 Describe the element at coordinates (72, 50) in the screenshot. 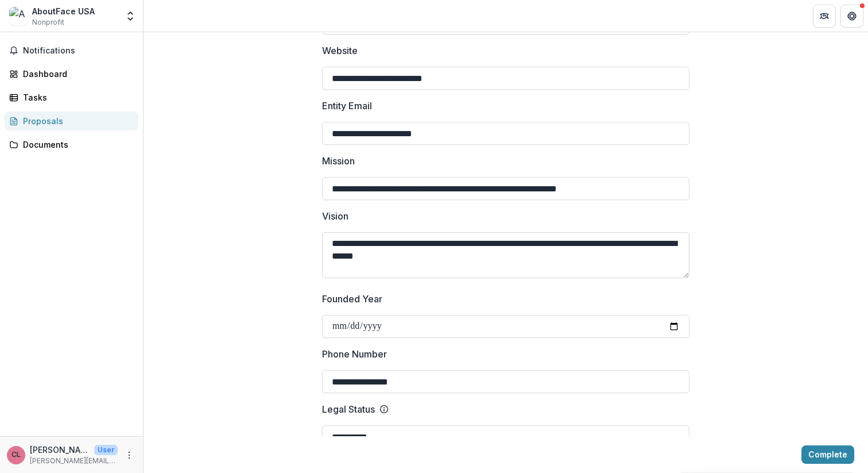

I see `button: Notifications` at that location.